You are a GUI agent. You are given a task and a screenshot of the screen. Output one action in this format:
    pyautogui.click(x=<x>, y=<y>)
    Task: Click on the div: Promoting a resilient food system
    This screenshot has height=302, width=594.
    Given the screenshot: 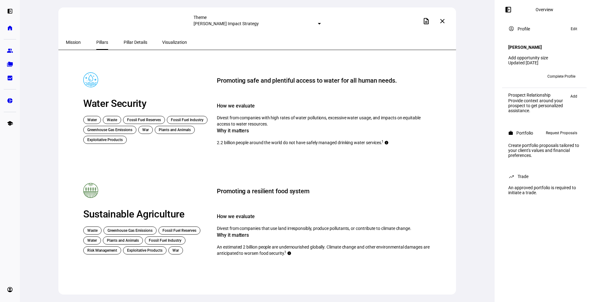 What is the action you would take?
    pyautogui.click(x=263, y=191)
    